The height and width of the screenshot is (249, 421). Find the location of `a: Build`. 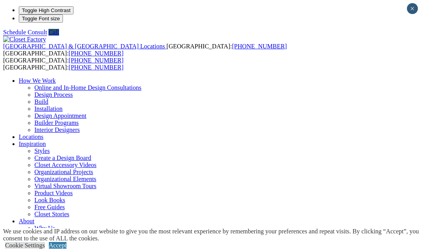

a: Build is located at coordinates (41, 102).